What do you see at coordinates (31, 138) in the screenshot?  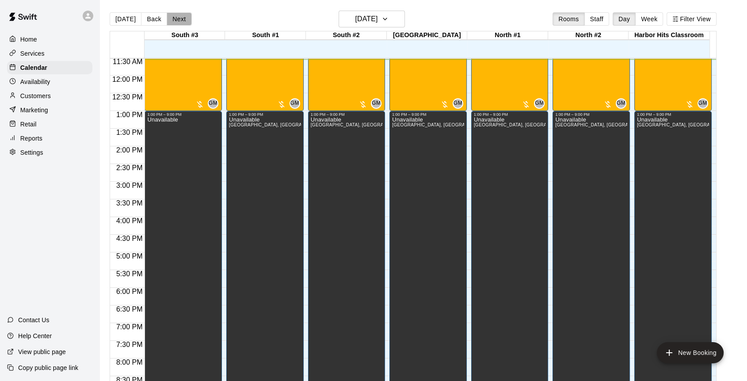 I see `p: Reports` at bounding box center [31, 138].